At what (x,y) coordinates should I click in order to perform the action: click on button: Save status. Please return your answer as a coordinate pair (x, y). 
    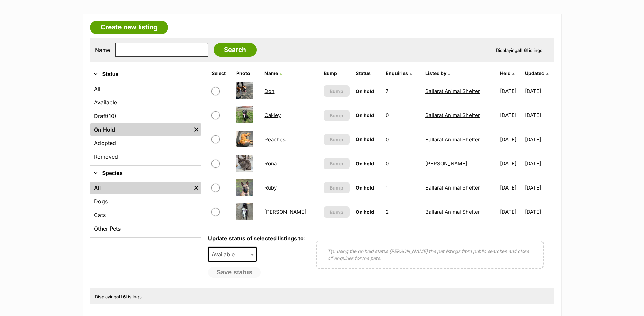
    Looking at the image, I should click on (234, 272).